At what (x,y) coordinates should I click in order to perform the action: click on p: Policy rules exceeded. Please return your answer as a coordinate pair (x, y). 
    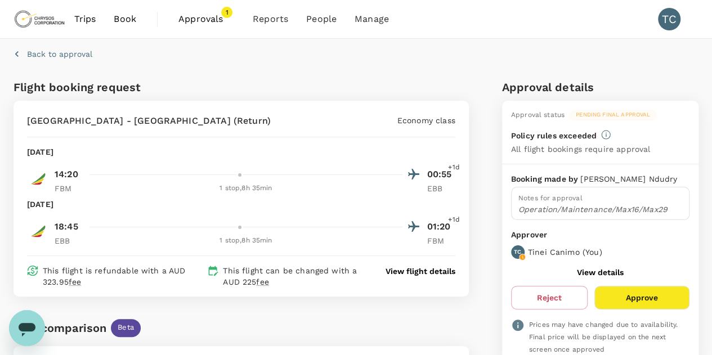
    Looking at the image, I should click on (554, 136).